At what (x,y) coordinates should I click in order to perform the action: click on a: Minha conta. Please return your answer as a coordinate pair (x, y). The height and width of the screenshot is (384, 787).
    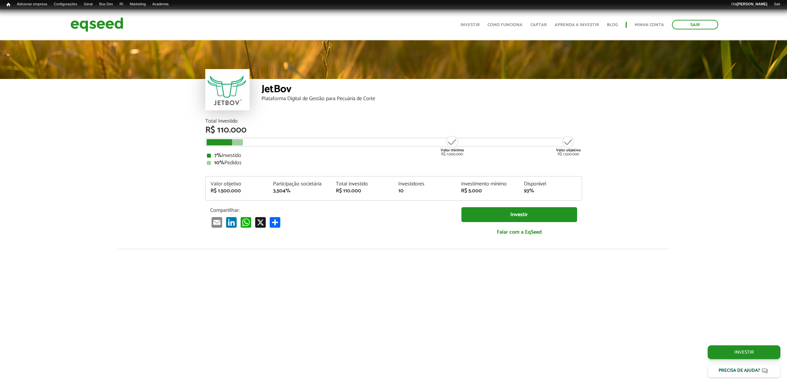
    Looking at the image, I should click on (649, 25).